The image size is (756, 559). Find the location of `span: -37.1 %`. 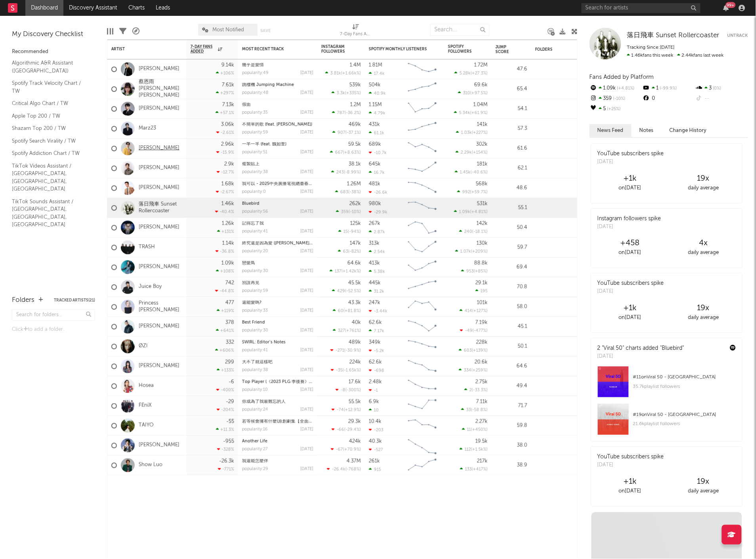

span: -37.1 % is located at coordinates (353, 133).